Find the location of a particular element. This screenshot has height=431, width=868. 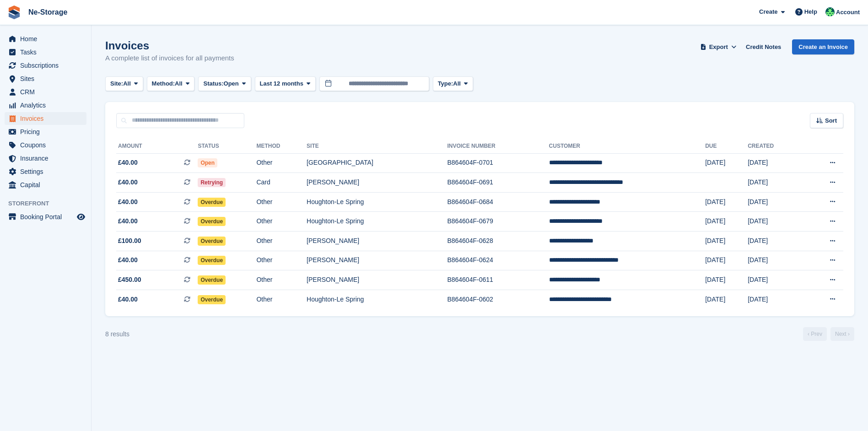

span: Capital is located at coordinates (48, 185).